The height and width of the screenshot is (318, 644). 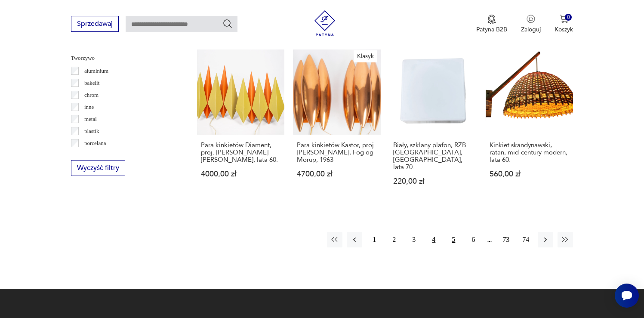 I want to click on p: 4000,00 zł, so click(x=241, y=174).